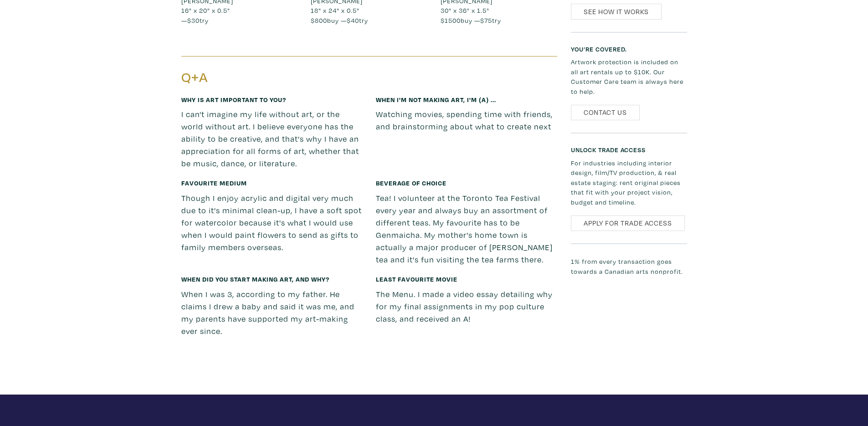  Describe the element at coordinates (629, 49) in the screenshot. I see `h6: You’re covered.` at that location.